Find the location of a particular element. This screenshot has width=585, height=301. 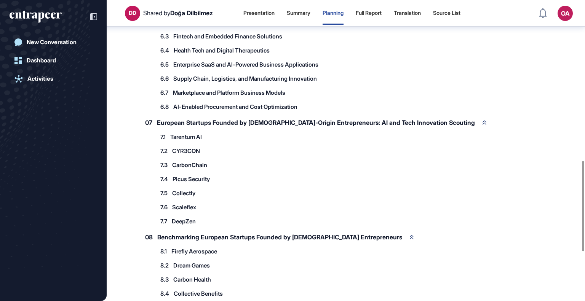

span: 6.4 is located at coordinates (165, 50).